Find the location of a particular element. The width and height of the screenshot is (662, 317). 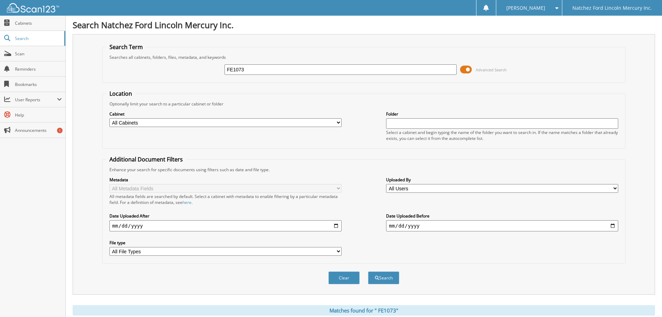

span: Announcements is located at coordinates (38, 130).